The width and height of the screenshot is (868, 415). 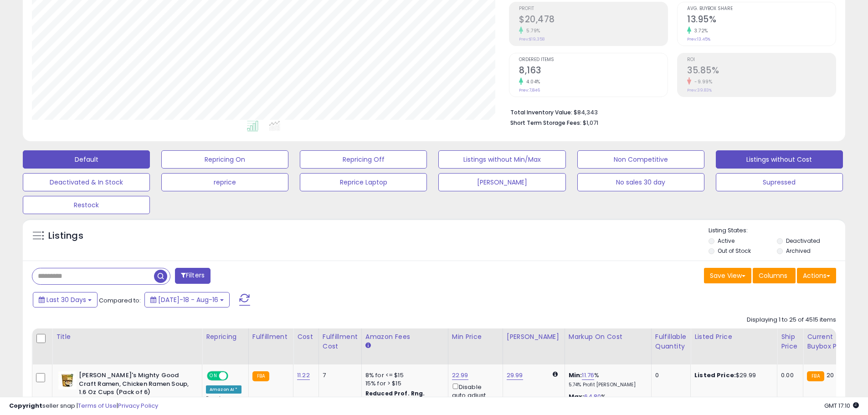 I want to click on div: 15% for > $15, so click(x=404, y=384).